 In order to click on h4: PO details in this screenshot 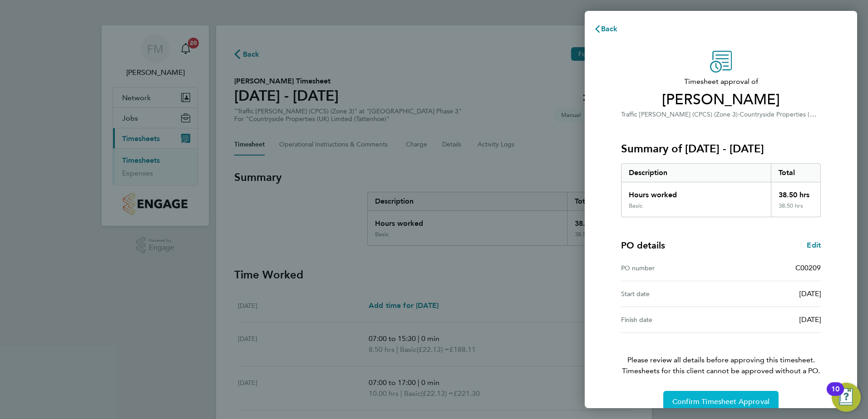, I will do `click(643, 245)`.